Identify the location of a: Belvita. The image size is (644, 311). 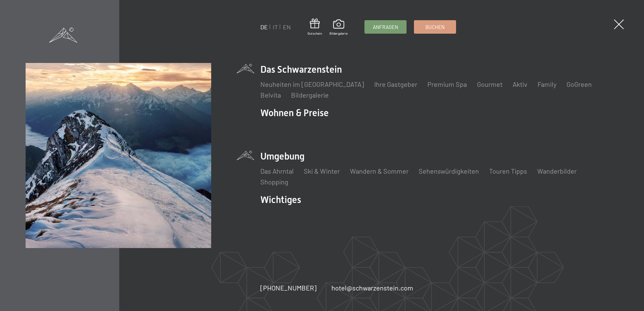
(271, 95).